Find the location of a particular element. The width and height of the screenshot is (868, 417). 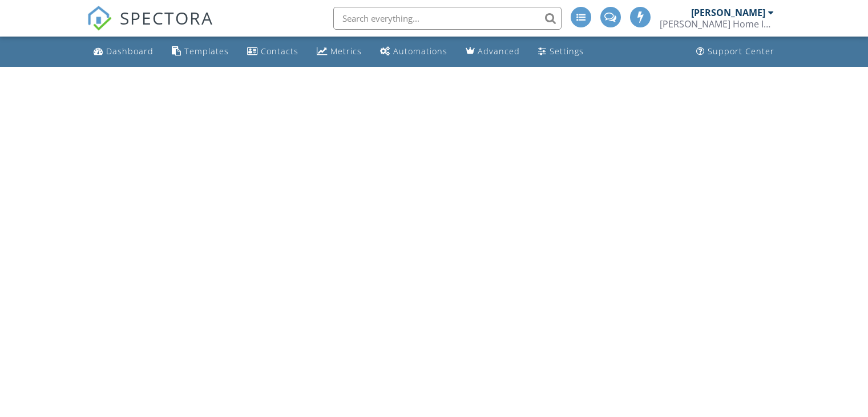

div: Automations is located at coordinates (420, 51).